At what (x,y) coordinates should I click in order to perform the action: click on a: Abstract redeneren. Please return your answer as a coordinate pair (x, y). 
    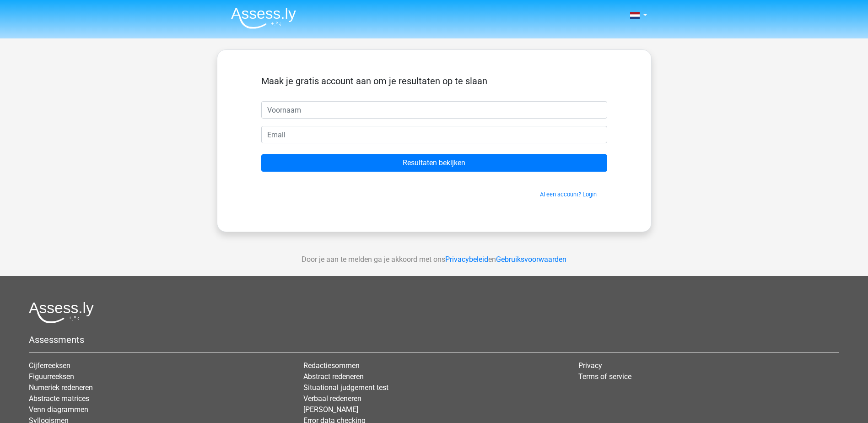
    Looking at the image, I should click on (334, 376).